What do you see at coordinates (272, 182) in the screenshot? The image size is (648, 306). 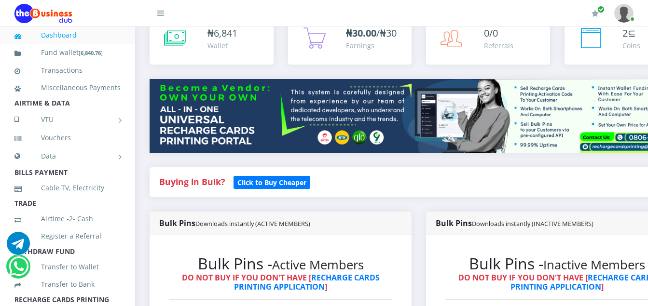 I see `b: Click to Buy Cheaper` at bounding box center [272, 182].